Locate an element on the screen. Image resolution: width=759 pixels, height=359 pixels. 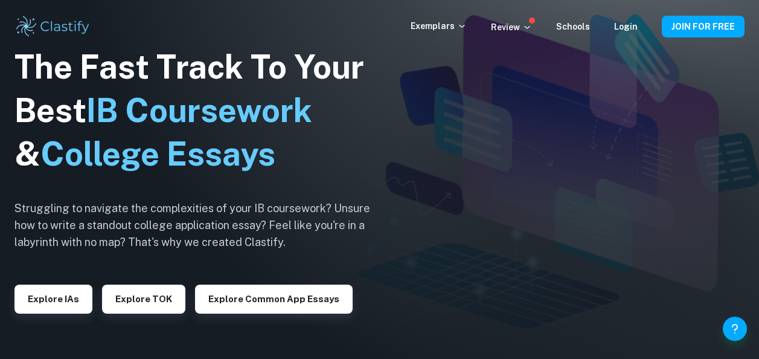
button: JOIN FOR FREE is located at coordinates (703, 27).